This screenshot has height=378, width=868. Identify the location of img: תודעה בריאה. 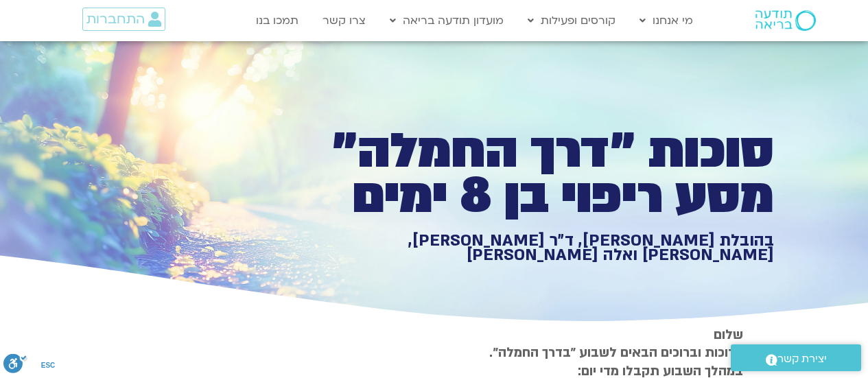
(785, 21).